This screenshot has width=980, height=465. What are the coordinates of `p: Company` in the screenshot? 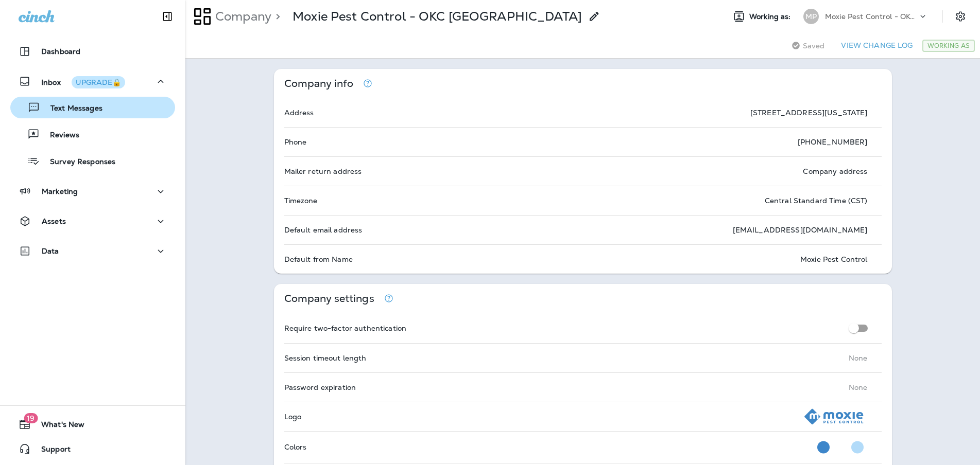 It's located at (241, 17).